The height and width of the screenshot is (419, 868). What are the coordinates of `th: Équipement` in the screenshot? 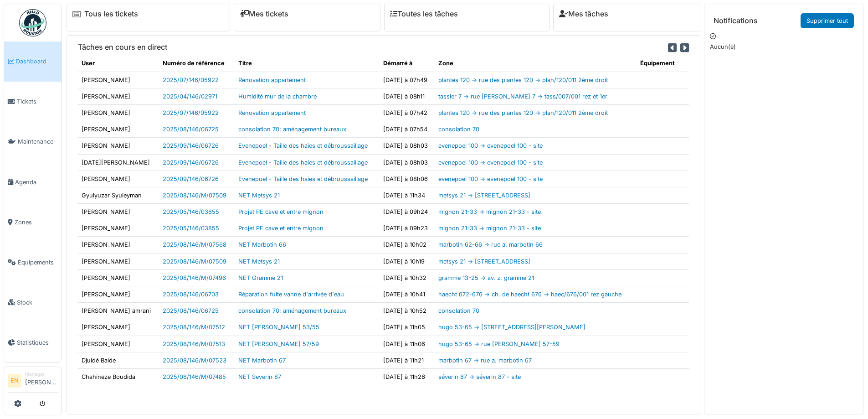 It's located at (662, 63).